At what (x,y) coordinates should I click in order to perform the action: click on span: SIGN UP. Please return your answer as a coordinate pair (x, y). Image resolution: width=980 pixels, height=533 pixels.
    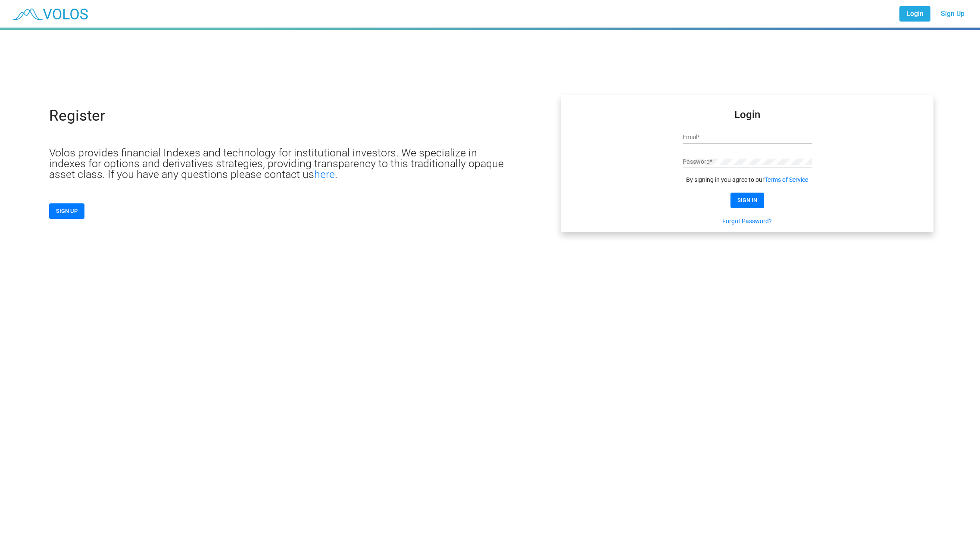
    Looking at the image, I should click on (67, 211).